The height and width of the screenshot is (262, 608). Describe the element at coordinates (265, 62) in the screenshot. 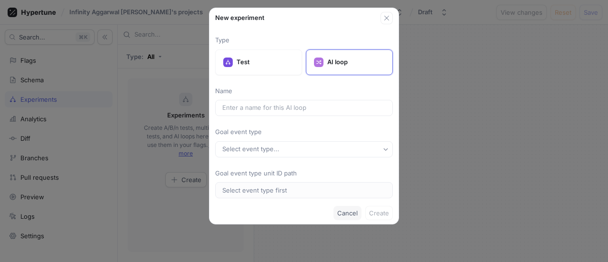

I see `p: Test` at that location.